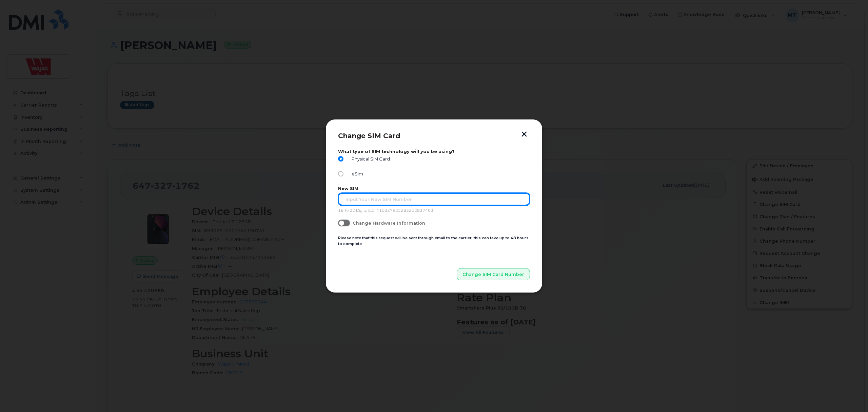 Image resolution: width=868 pixels, height=412 pixels. What do you see at coordinates (434, 151) in the screenshot?
I see `label: What type of SIM technology will you be using?` at bounding box center [434, 151].